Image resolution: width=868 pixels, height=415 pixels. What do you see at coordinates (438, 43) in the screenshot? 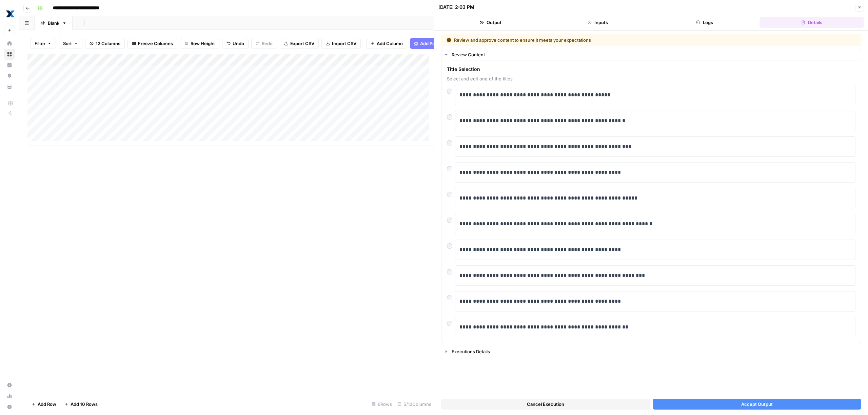
I see `span: Add Power Agent` at bounding box center [438, 43].